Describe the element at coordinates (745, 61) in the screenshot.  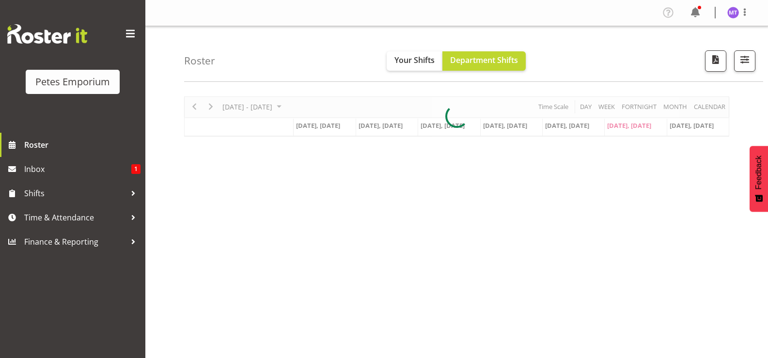
I see `button: Filter Shifts` at that location.